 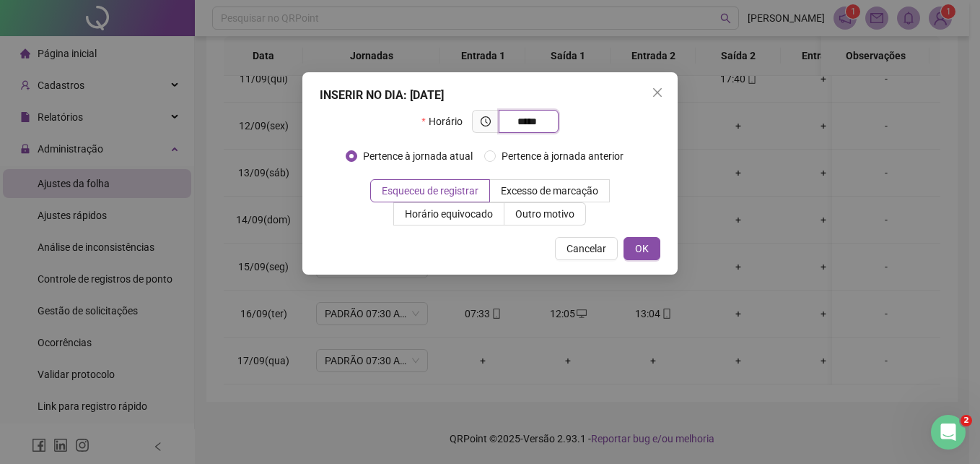 I want to click on span: Horário equivocado, so click(x=449, y=214).